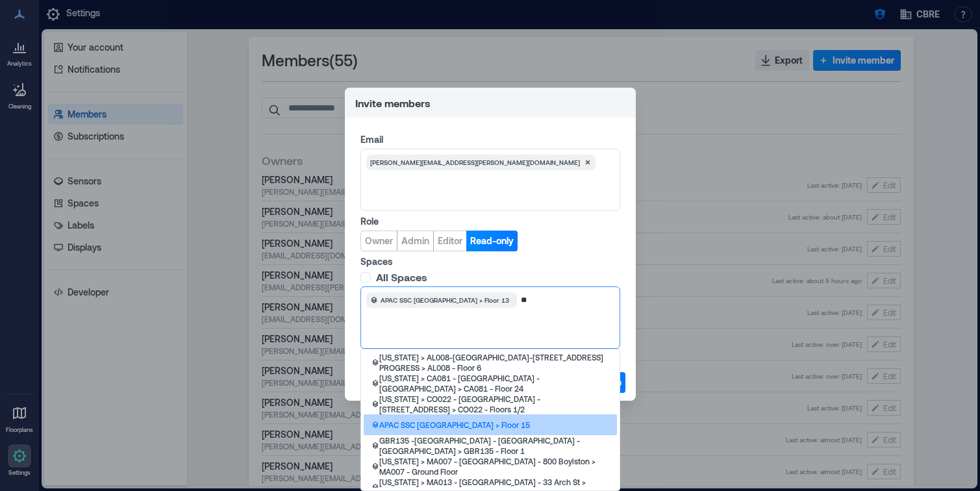 The width and height of the screenshot is (980, 491). I want to click on span: All Spaces, so click(402, 277).